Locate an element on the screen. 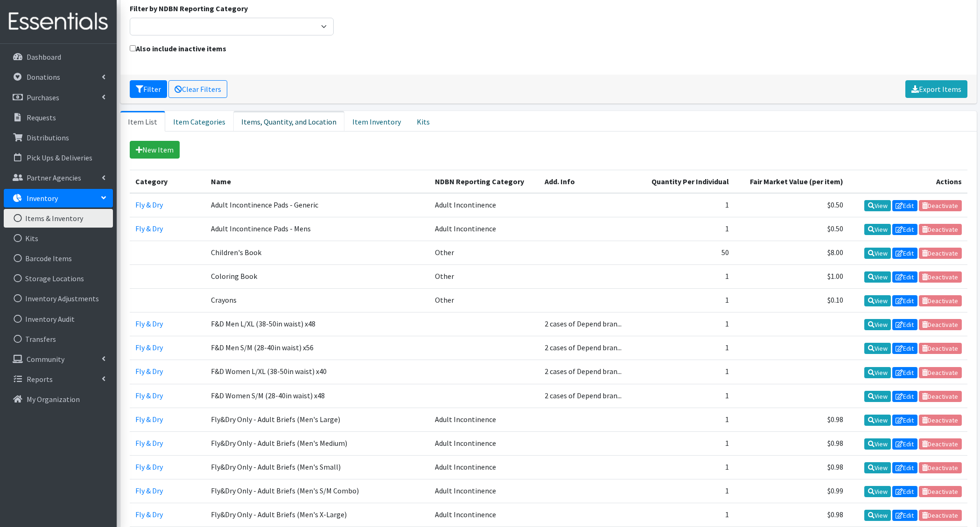 This screenshot has height=527, width=980. a: Clear Filters is located at coordinates (198, 89).